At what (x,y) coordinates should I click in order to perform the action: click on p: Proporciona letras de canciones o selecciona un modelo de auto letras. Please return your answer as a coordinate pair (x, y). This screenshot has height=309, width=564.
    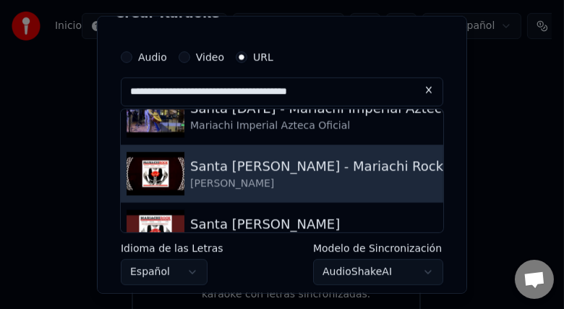
    Looking at the image, I should click on (270, 217).